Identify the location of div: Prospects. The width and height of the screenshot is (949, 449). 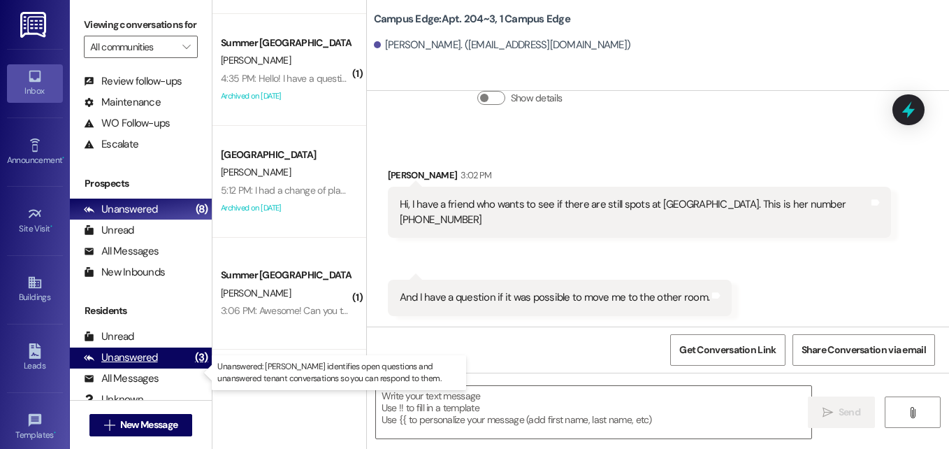
(140, 183).